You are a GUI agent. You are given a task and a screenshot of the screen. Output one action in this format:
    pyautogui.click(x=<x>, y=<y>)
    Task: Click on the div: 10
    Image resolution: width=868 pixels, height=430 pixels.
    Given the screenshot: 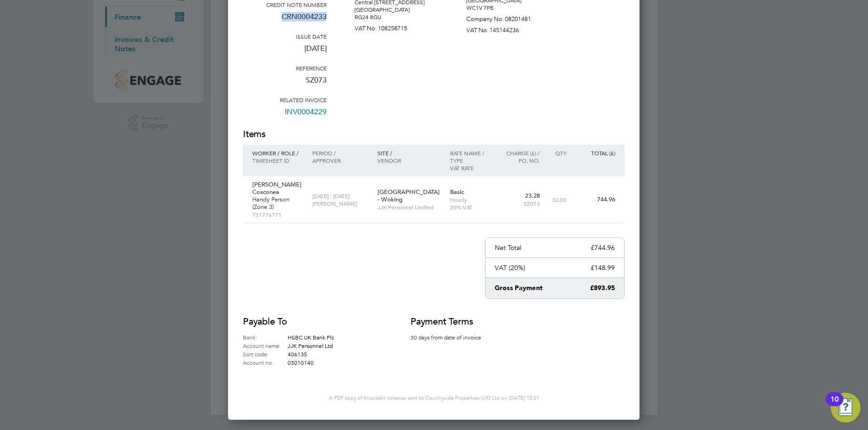 What is the action you would take?
    pyautogui.click(x=835, y=405)
    